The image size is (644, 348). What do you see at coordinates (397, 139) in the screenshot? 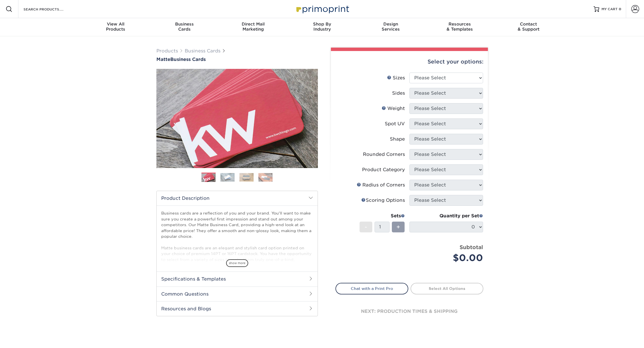
I see `div: Shape` at bounding box center [397, 139].